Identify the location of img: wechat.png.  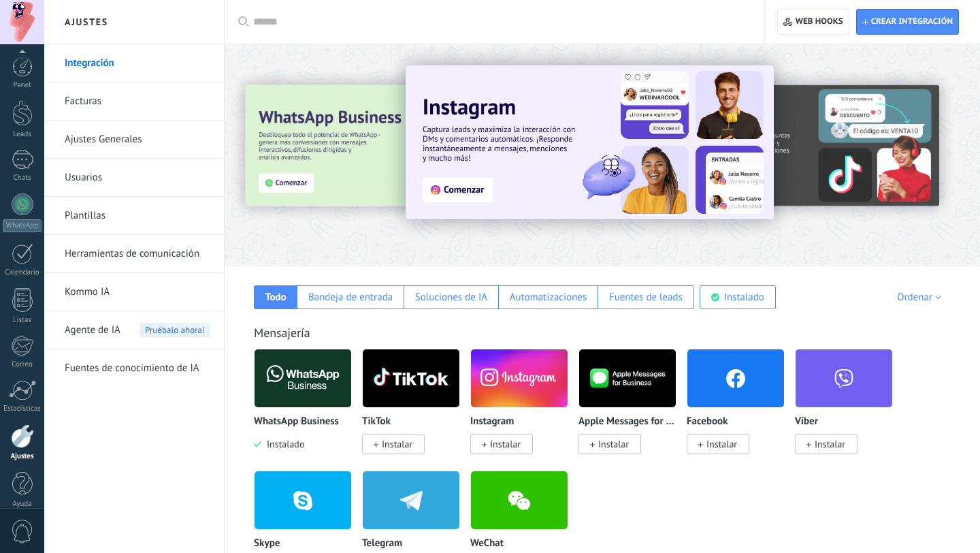
(519, 500).